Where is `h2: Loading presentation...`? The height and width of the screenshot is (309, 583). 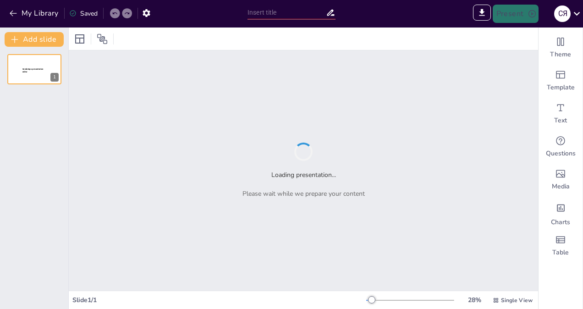
h2: Loading presentation... is located at coordinates (304, 175).